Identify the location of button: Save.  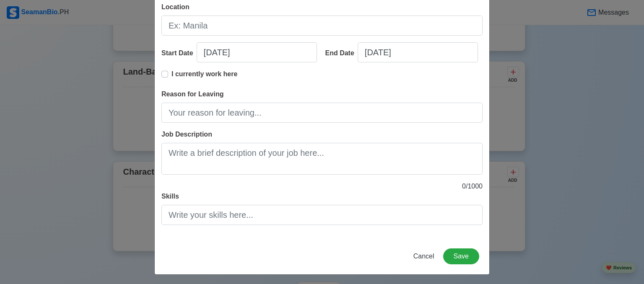
(461, 257).